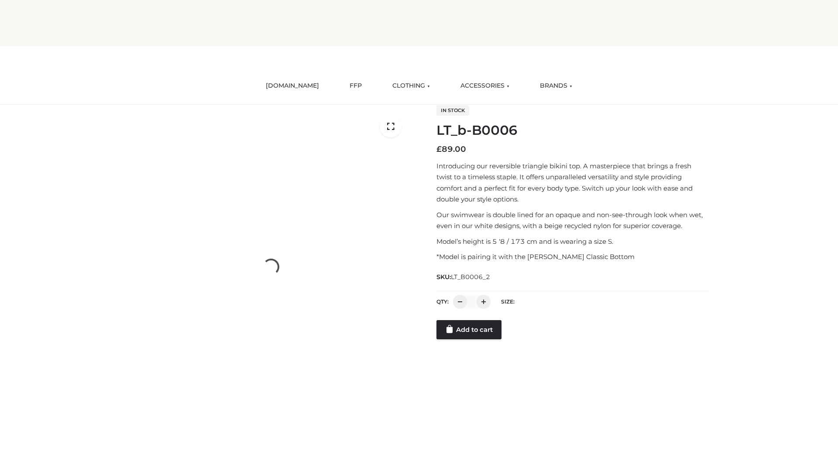 This screenshot has width=838, height=471. I want to click on a: BRANDS, so click(556, 86).